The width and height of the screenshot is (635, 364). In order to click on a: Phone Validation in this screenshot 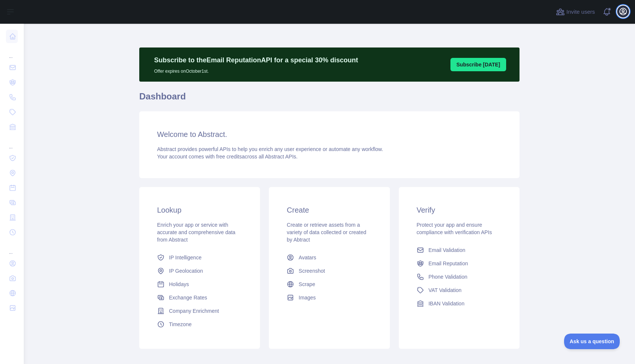, I will do `click(459, 277)`.